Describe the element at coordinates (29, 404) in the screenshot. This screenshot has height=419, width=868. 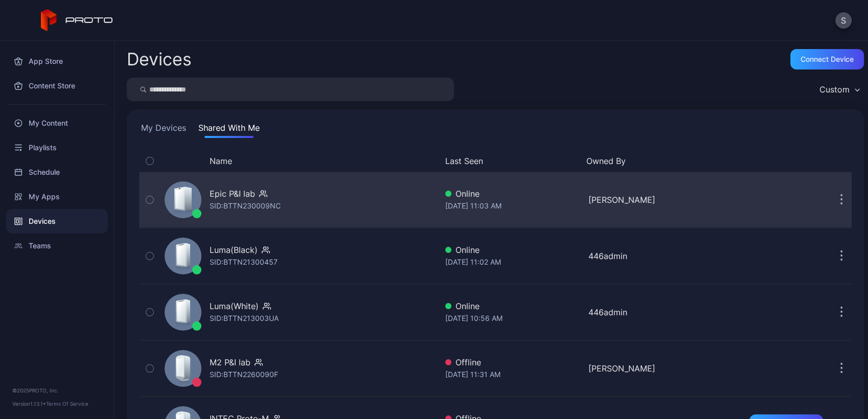
I see `span: Version 1.13.1 •` at that location.